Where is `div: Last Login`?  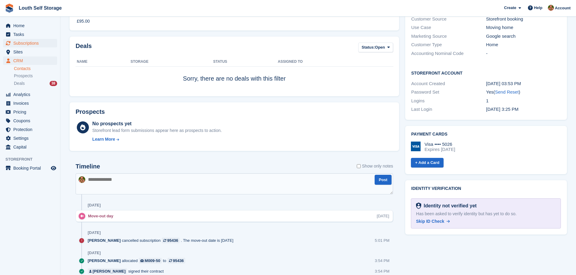 div: Last Login is located at coordinates (448, 109).